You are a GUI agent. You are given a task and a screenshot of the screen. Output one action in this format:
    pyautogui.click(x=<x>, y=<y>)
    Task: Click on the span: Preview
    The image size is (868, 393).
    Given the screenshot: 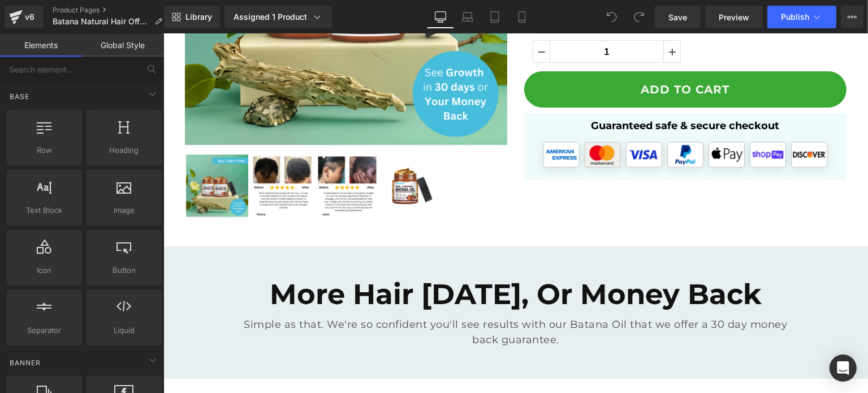 What is the action you would take?
    pyautogui.click(x=734, y=17)
    